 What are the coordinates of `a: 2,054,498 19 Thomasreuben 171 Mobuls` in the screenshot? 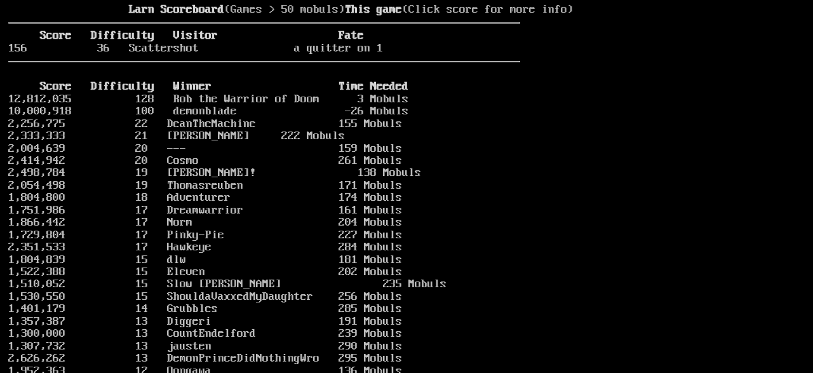 It's located at (205, 185).